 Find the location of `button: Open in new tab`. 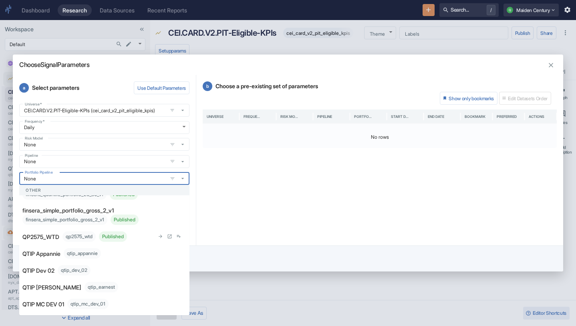

button: Open in new tab is located at coordinates (169, 236).